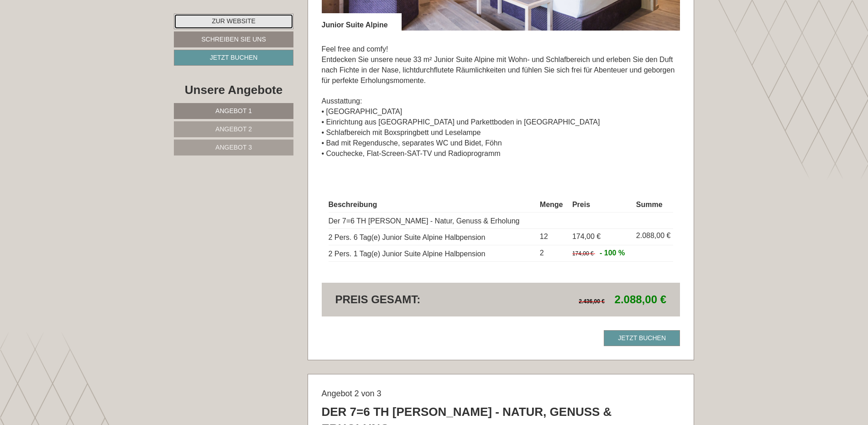  What do you see at coordinates (233, 129) in the screenshot?
I see `span: Angebot 2` at bounding box center [233, 129].